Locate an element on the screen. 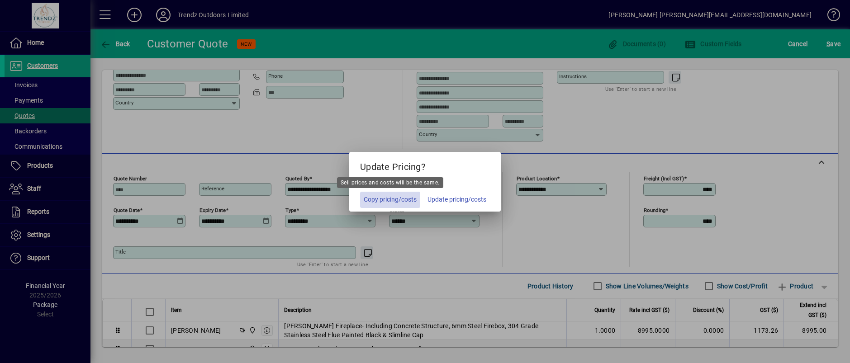  button: Copy pricing/costs is located at coordinates (390, 200).